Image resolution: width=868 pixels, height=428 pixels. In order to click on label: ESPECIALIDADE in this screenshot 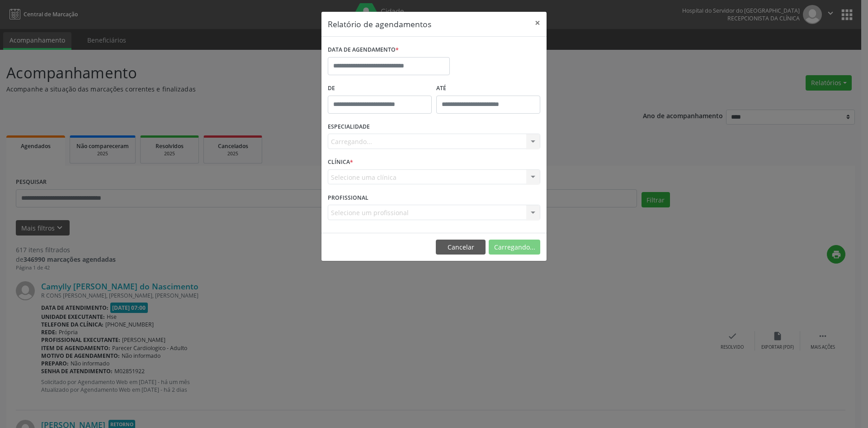, I will do `click(348, 127)`.